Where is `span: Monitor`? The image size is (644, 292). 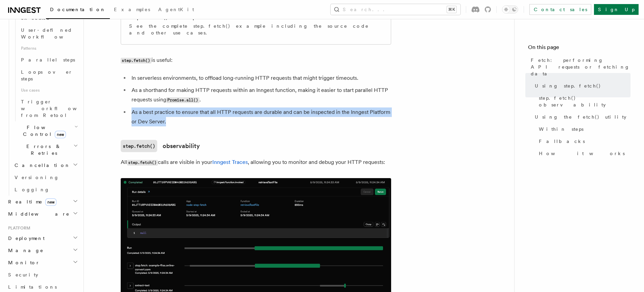 span: Monitor is located at coordinates (23, 263).